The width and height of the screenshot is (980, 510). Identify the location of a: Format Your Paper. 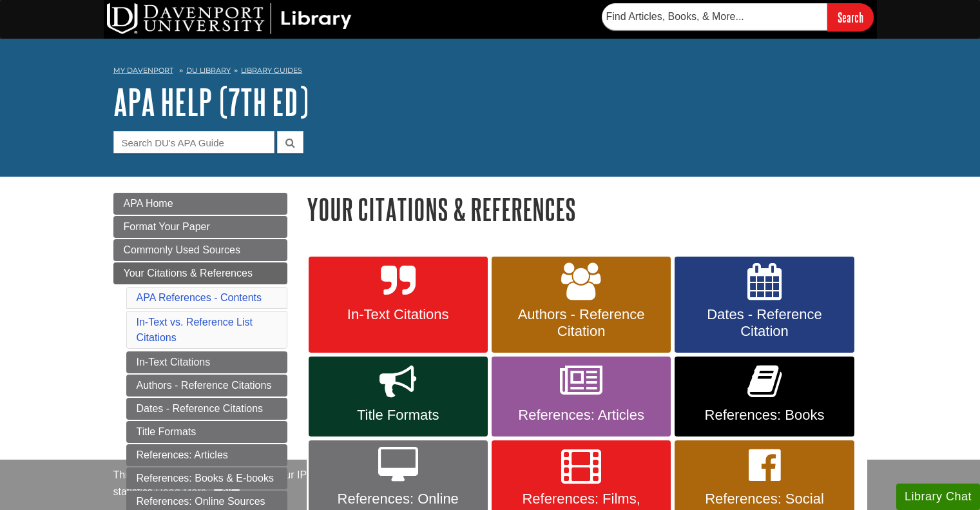
(200, 227).